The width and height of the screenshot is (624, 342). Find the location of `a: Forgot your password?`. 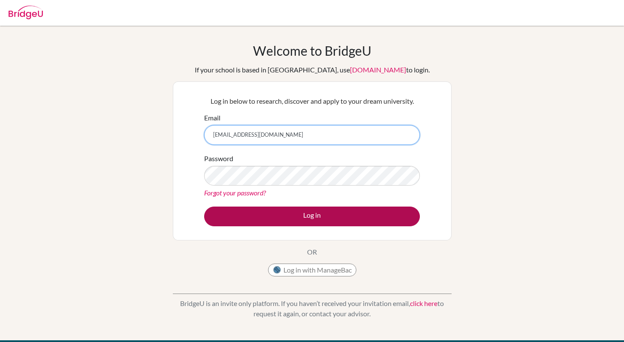

a: Forgot your password? is located at coordinates (235, 193).